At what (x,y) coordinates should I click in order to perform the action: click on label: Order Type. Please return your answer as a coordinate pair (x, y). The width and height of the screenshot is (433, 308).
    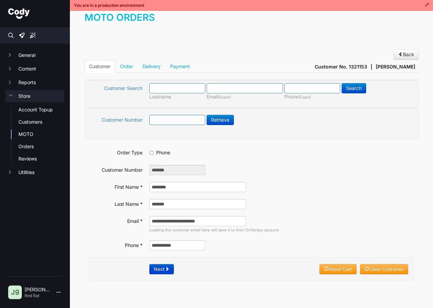
    Looking at the image, I should click on (115, 152).